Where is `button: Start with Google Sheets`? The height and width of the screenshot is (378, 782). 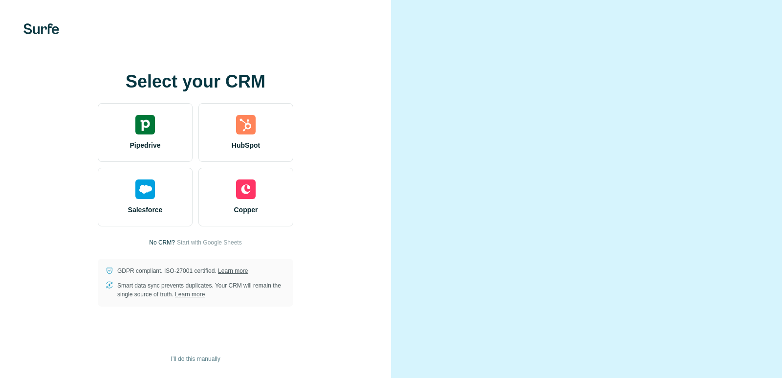 button: Start with Google Sheets is located at coordinates (209, 242).